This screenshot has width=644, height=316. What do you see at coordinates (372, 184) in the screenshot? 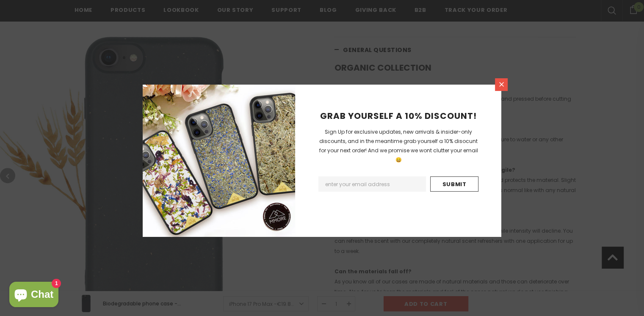
I see `input: Email Address` at bounding box center [372, 184].